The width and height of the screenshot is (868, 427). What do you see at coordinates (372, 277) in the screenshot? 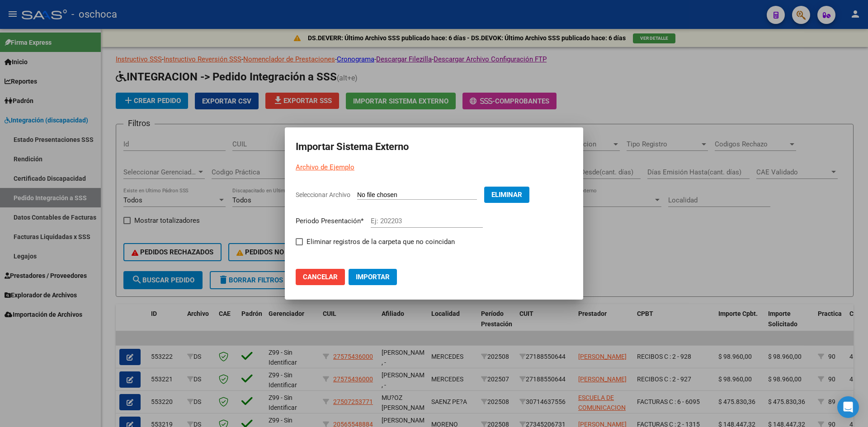
I see `span: Importar` at bounding box center [372, 277].